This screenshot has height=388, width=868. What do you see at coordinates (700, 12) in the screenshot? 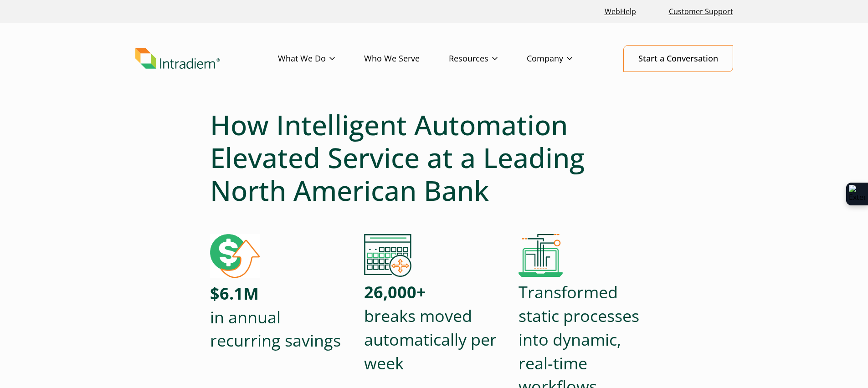
I see `a: Customer Support` at bounding box center [700, 12].